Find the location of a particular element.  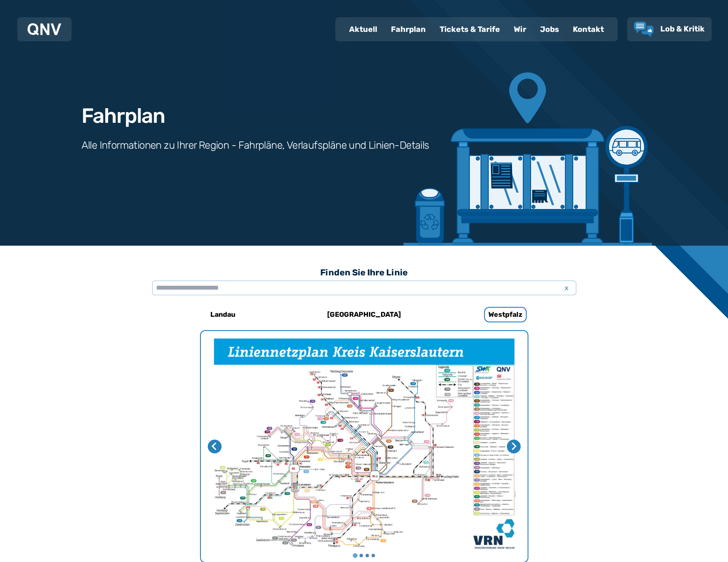

button: Gehe zu Seite 3 is located at coordinates (368, 556).